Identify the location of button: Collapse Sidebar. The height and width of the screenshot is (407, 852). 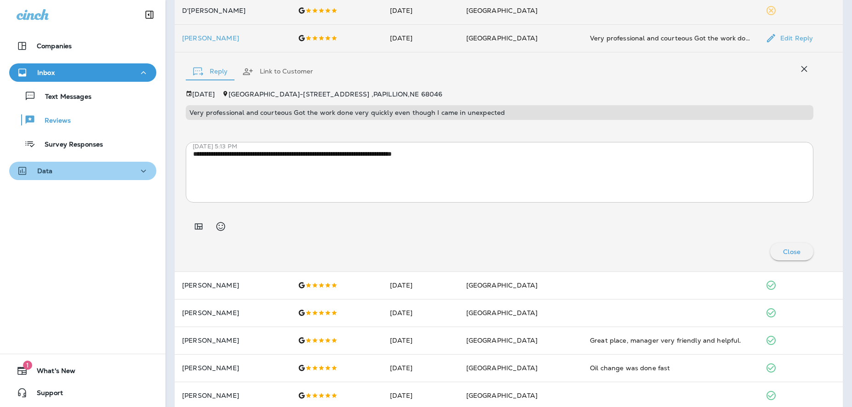
(149, 15).